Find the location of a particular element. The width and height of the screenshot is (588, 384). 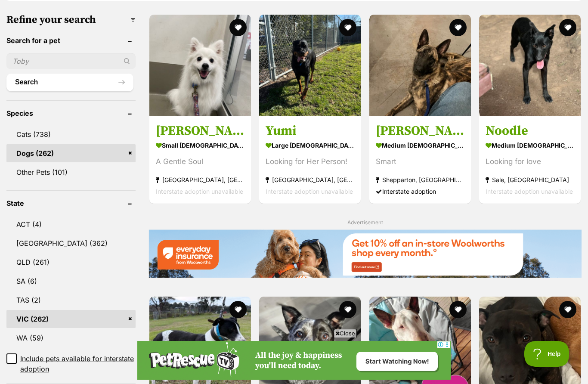

div: A Gentle Soul is located at coordinates (200, 161).